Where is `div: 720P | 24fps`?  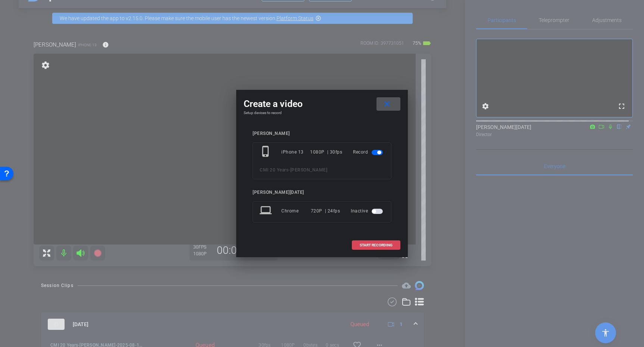 div: 720P | 24fps is located at coordinates (325, 211).